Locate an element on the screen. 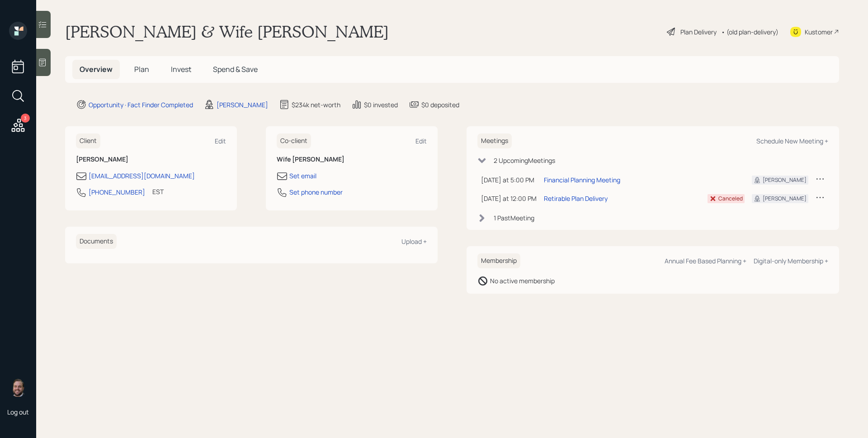 This screenshot has width=868, height=438. span: Spend & Save is located at coordinates (235, 69).